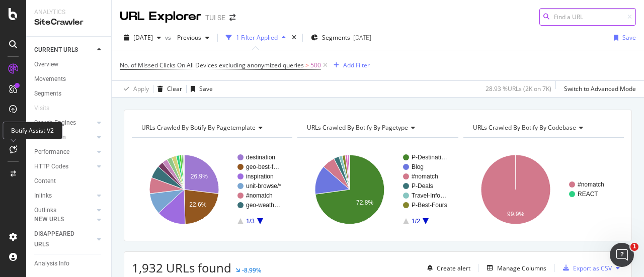 The image size is (644, 277). I want to click on button: Previous, so click(193, 38).